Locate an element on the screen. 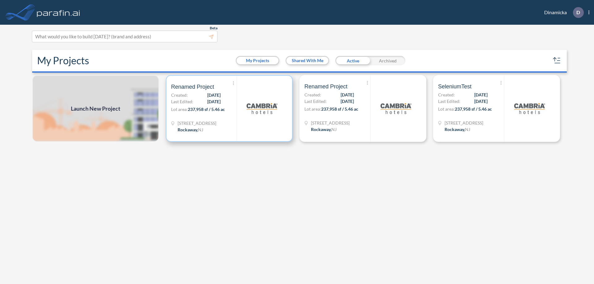 The image size is (594, 284). span: Launch New Project is located at coordinates (96, 109).